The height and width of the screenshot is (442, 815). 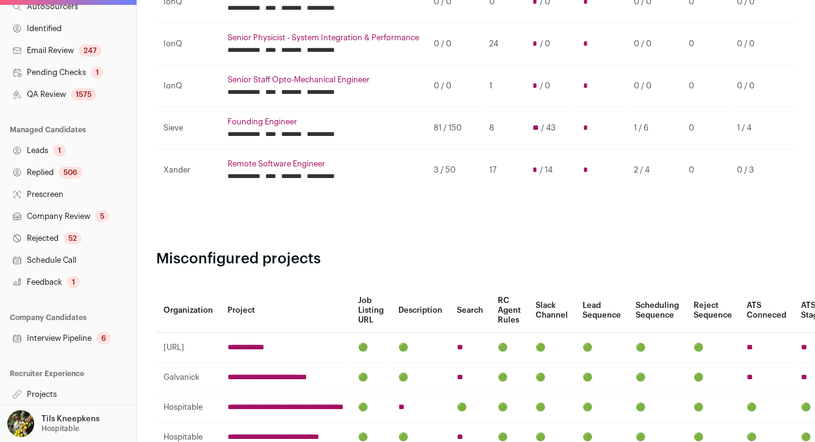 I want to click on th: Description, so click(x=421, y=311).